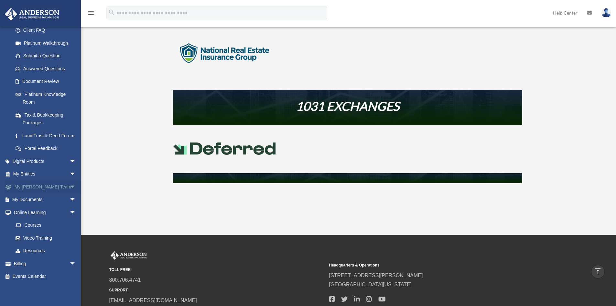 This screenshot has width=616, height=306. What do you see at coordinates (47, 98) in the screenshot?
I see `a: Platinum Knowledge Room` at bounding box center [47, 98].